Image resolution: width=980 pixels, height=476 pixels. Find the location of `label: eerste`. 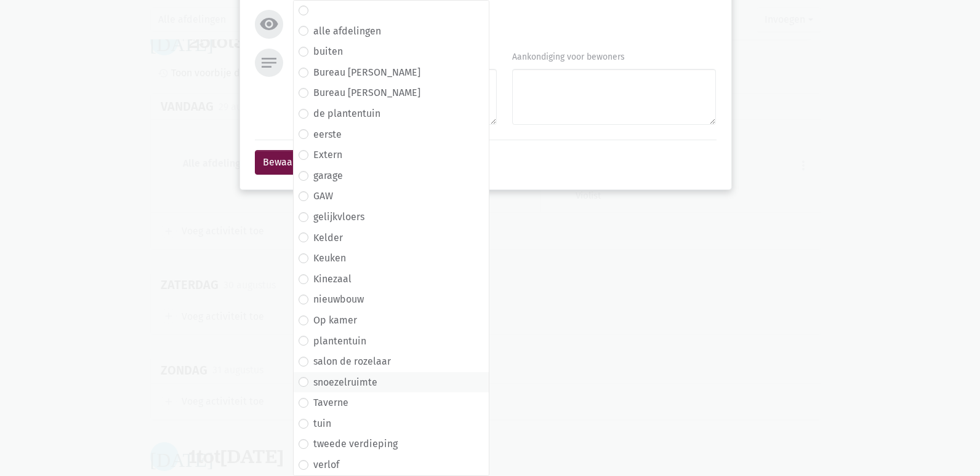

label: eerste is located at coordinates (328, 135).